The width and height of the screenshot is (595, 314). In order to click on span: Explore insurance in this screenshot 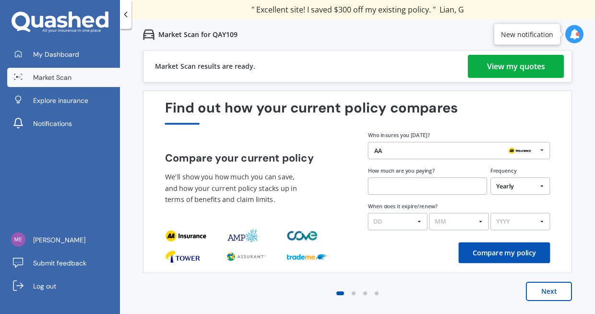, I will do `click(60, 100)`.